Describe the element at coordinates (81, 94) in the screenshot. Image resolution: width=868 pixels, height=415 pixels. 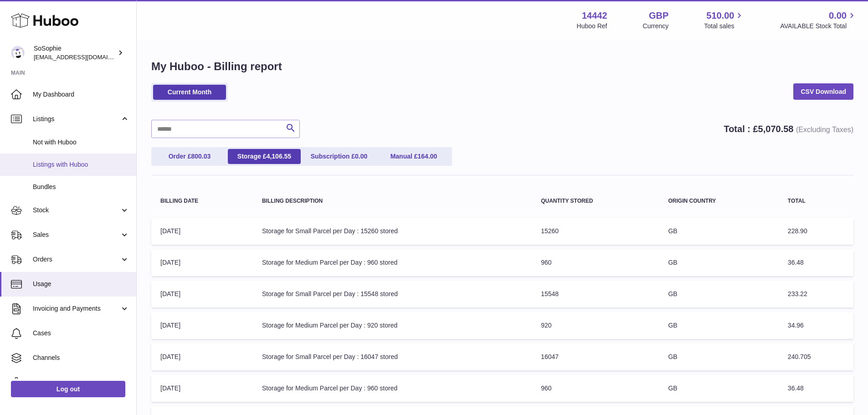
I see `span: My Dashboard` at that location.